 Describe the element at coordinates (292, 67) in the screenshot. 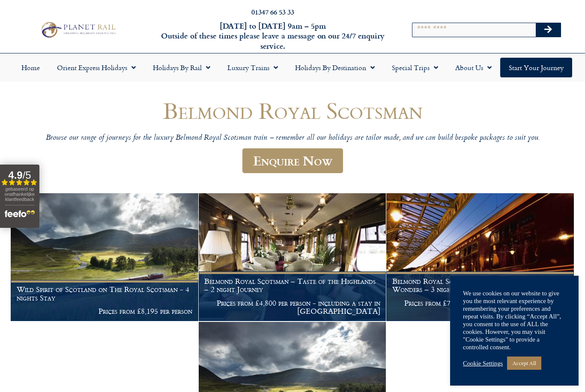

I see `nav: Menu` at that location.